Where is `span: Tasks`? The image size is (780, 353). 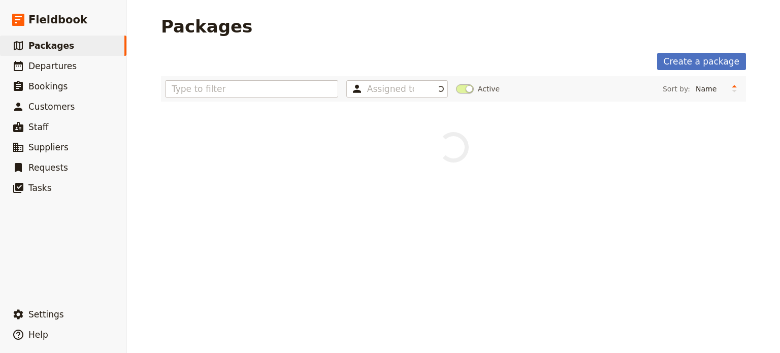 span: Tasks is located at coordinates (40, 188).